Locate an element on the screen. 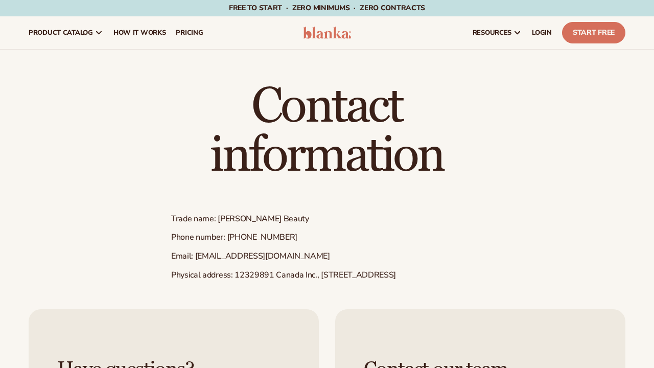 This screenshot has width=654, height=368. img: logo is located at coordinates (327, 33).